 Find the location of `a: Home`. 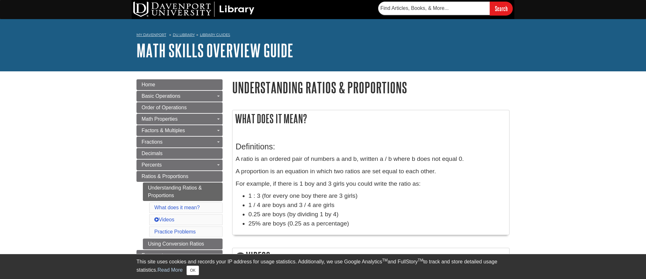

a: Home is located at coordinates (179, 85).